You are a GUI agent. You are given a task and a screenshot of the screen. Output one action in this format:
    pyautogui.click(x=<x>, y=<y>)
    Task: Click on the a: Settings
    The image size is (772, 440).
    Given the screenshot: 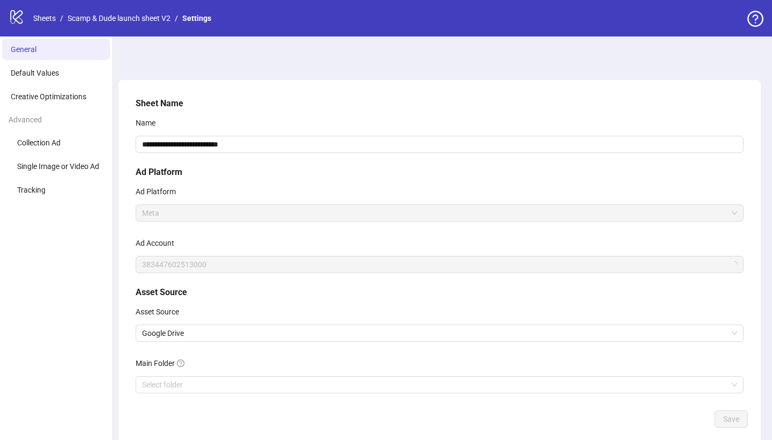 What is the action you would take?
    pyautogui.click(x=197, y=18)
    